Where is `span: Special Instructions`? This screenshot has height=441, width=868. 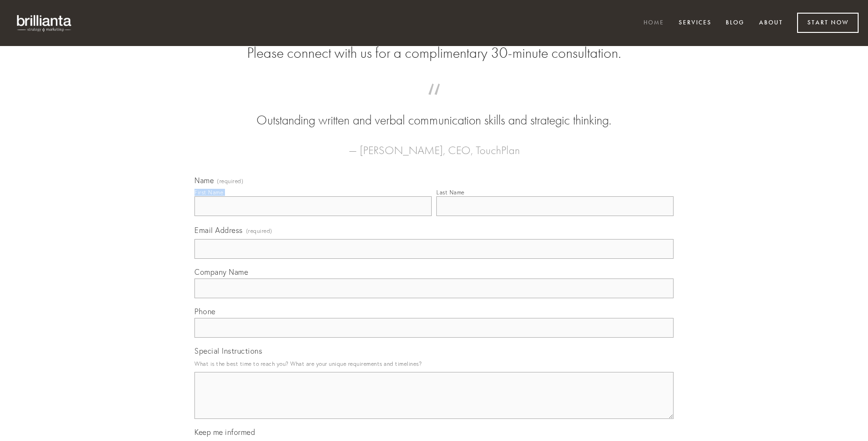
span: Special Instructions is located at coordinates (228, 351).